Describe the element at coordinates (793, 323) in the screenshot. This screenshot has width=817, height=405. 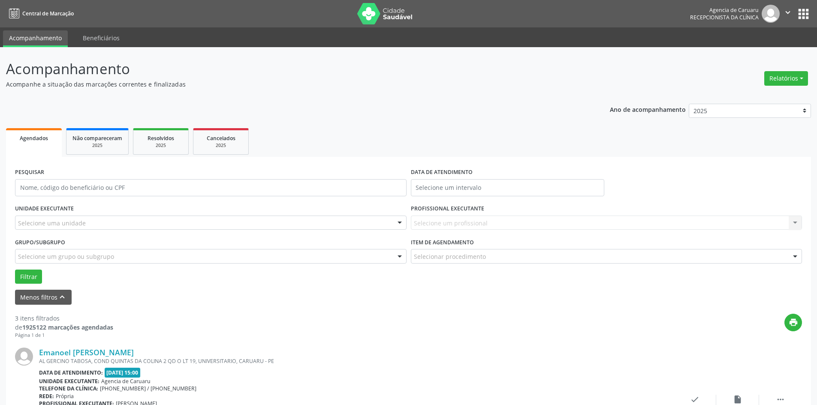
I see `button: print` at that location.